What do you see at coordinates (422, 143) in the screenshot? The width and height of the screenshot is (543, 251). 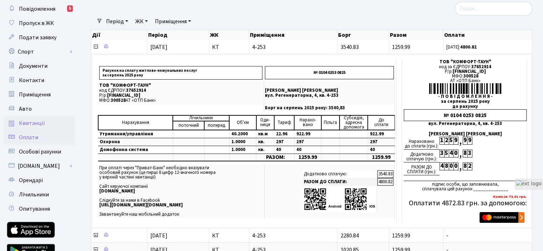 I see `div: Нараховано до сплати (грн.):` at bounding box center [422, 143].